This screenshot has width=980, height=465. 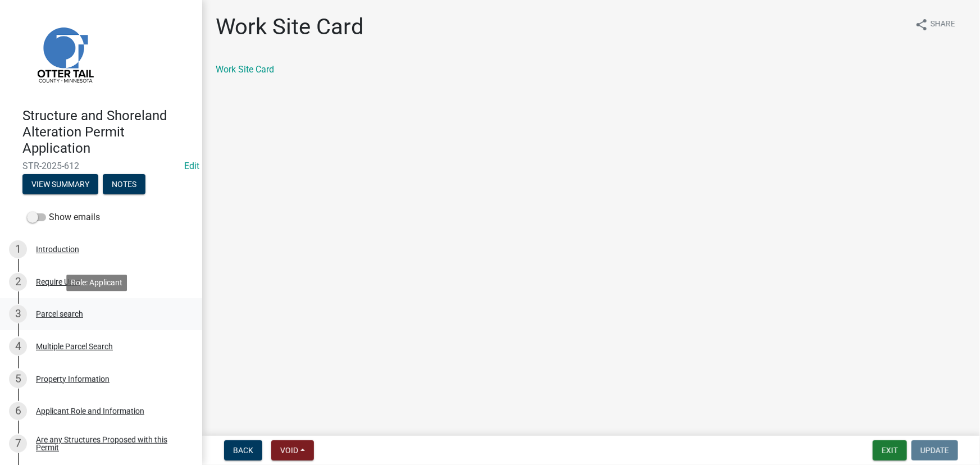 What do you see at coordinates (124, 184) in the screenshot?
I see `button: Notes` at bounding box center [124, 184].